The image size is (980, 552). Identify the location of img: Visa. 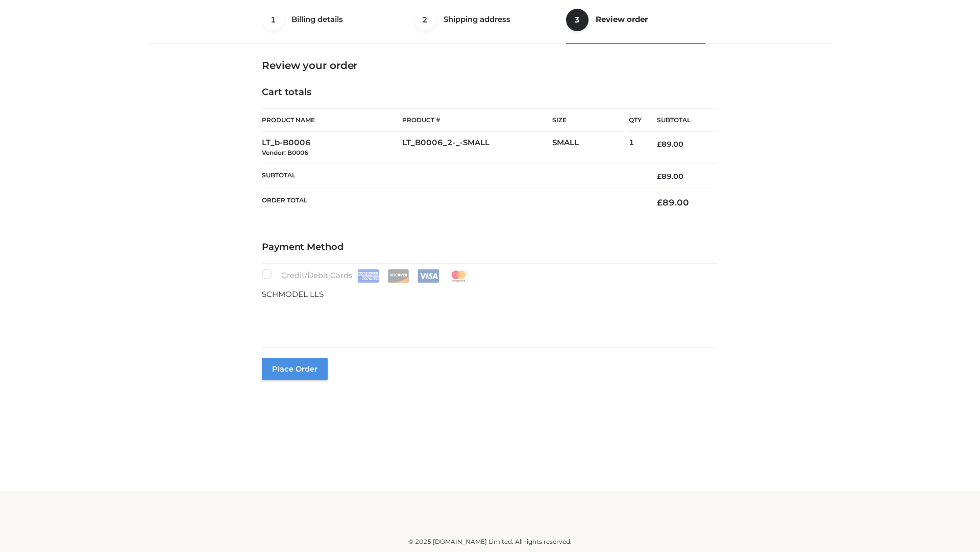
(428, 276).